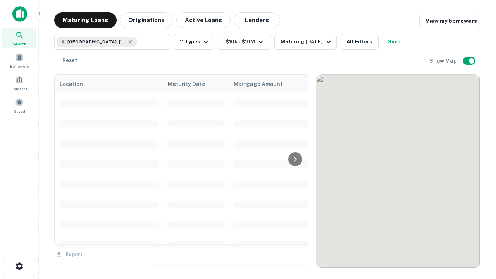  What do you see at coordinates (146, 20) in the screenshot?
I see `button: Originations` at bounding box center [146, 20].